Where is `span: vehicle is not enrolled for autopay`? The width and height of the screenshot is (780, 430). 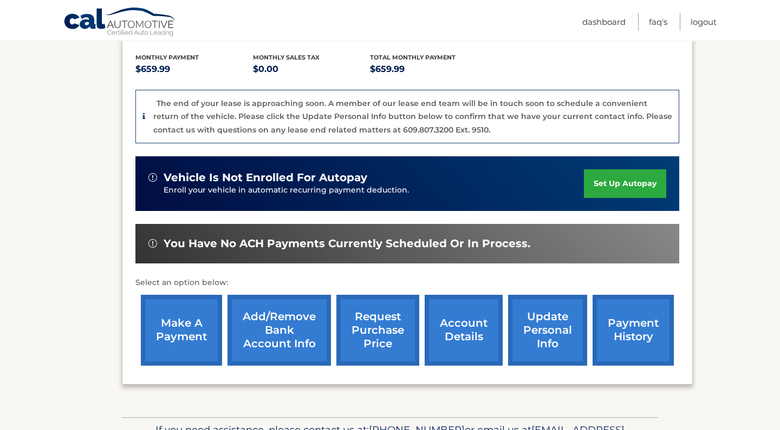 span: vehicle is not enrolled for autopay is located at coordinates (265, 178).